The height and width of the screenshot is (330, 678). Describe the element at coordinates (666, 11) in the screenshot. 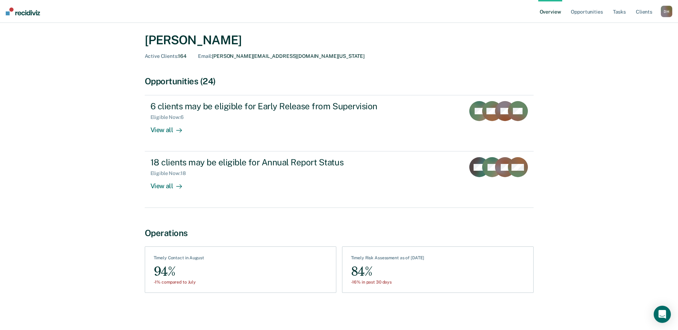

I see `div: D H` at that location.